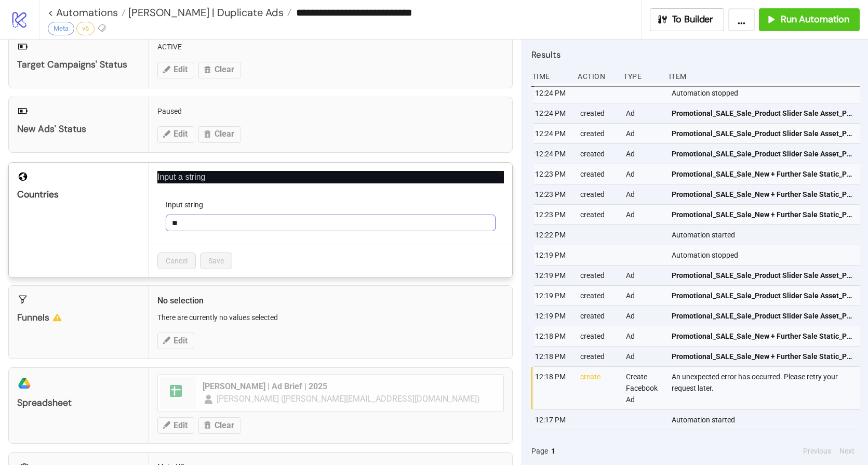 The width and height of the screenshot is (868, 465). What do you see at coordinates (693, 19) in the screenshot?
I see `span: To Builder` at bounding box center [693, 19].